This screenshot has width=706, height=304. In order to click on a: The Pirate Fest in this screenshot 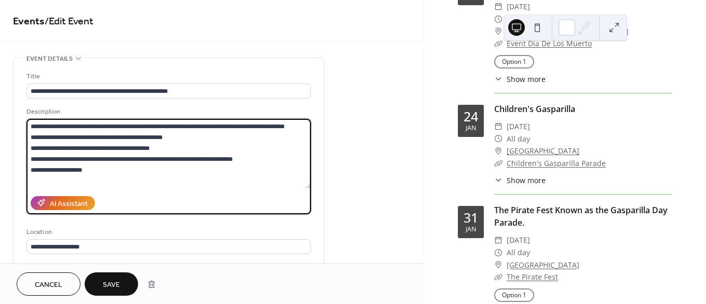, I will do `click(532, 277)`.